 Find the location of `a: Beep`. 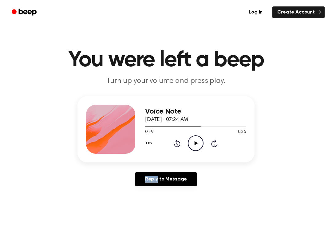

a: Beep is located at coordinates (25, 12).